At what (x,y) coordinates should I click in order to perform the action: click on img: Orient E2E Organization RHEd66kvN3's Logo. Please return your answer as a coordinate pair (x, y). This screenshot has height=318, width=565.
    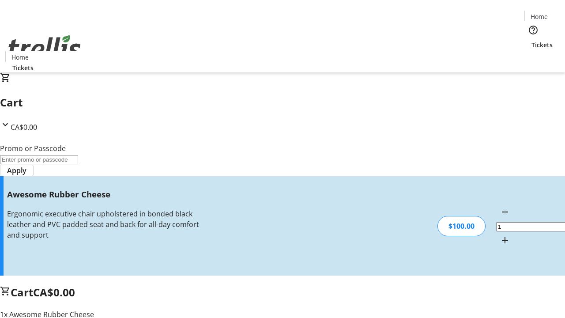
    Looking at the image, I should click on (45, 47).